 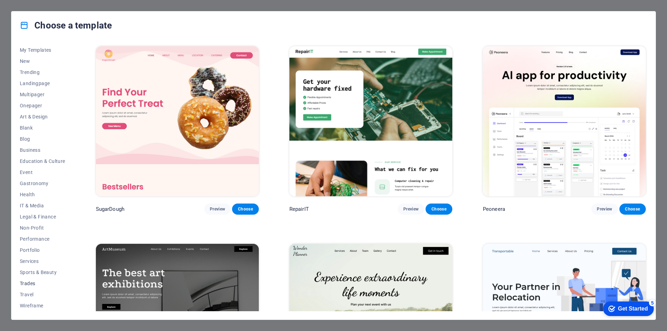 What do you see at coordinates (299, 209) in the screenshot?
I see `p: RepairIT` at bounding box center [299, 209].